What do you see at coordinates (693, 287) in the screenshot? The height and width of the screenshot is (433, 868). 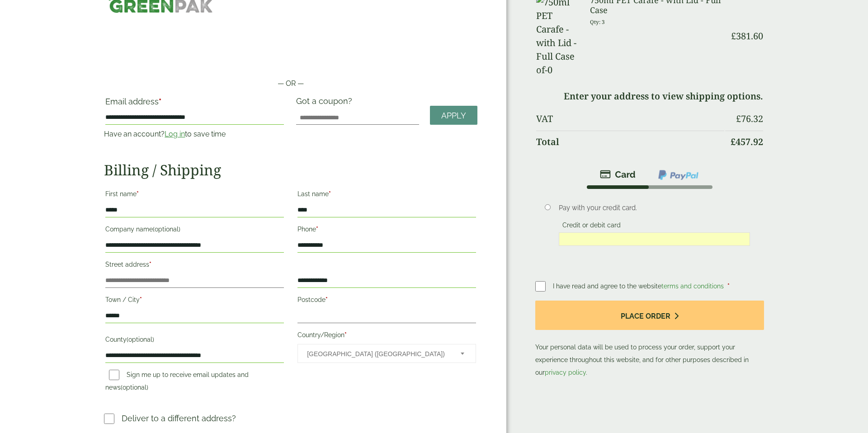 I see `a: terms and conditions` at bounding box center [693, 287].